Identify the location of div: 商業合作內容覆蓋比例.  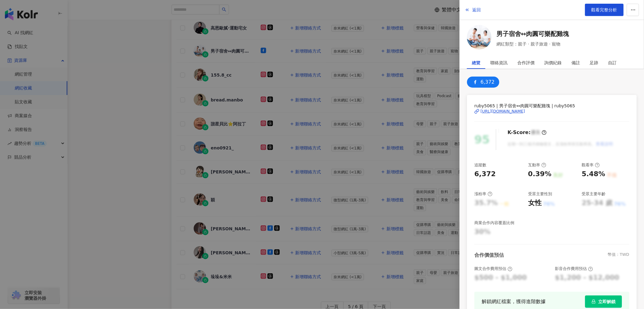
(494, 223).